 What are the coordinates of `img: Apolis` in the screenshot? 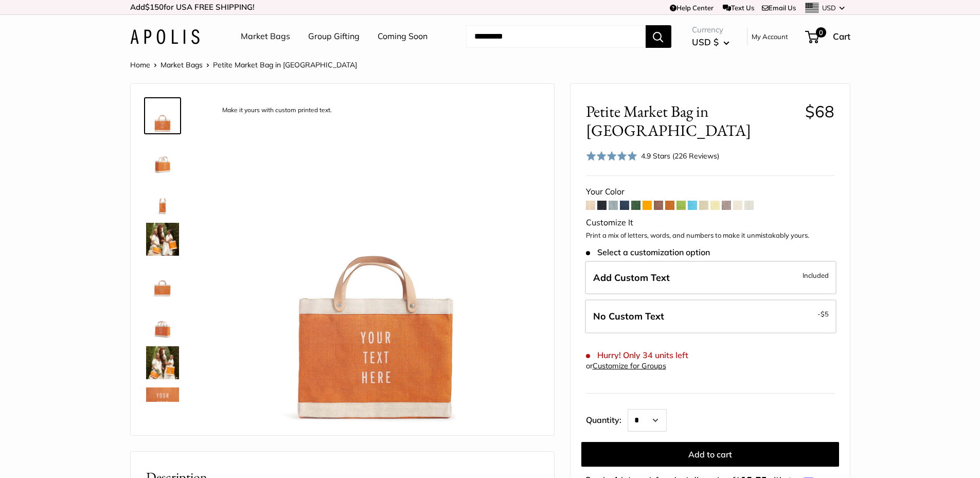 It's located at (164, 36).